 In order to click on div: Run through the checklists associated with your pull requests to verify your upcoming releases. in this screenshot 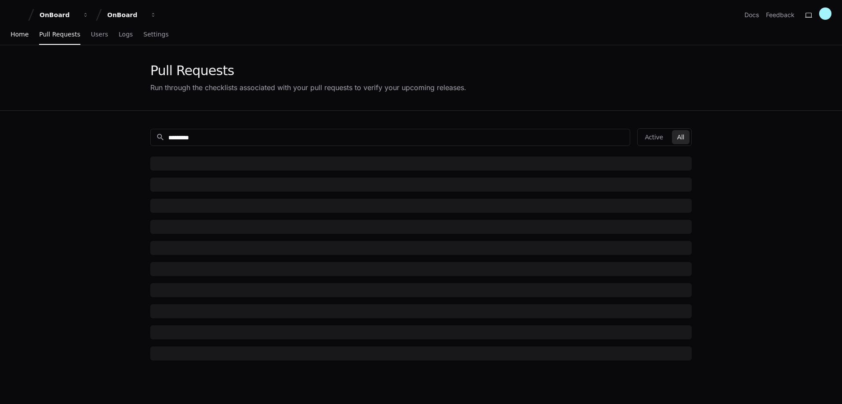, I will do `click(308, 87)`.